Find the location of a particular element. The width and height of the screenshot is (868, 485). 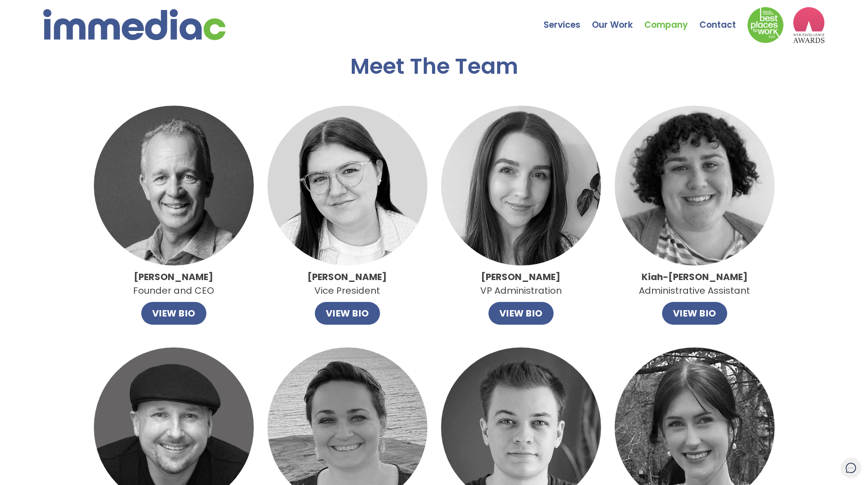

a: Company is located at coordinates (671, 18).